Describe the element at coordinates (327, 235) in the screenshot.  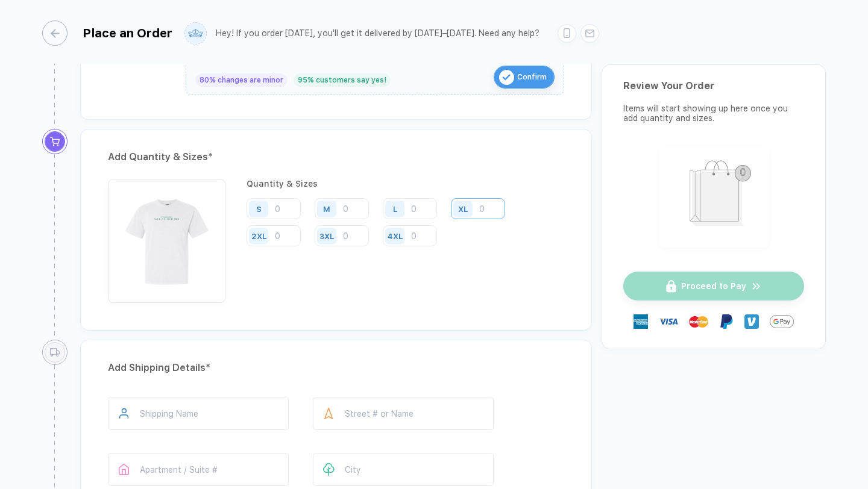
I see `div: 3XL` at that location.